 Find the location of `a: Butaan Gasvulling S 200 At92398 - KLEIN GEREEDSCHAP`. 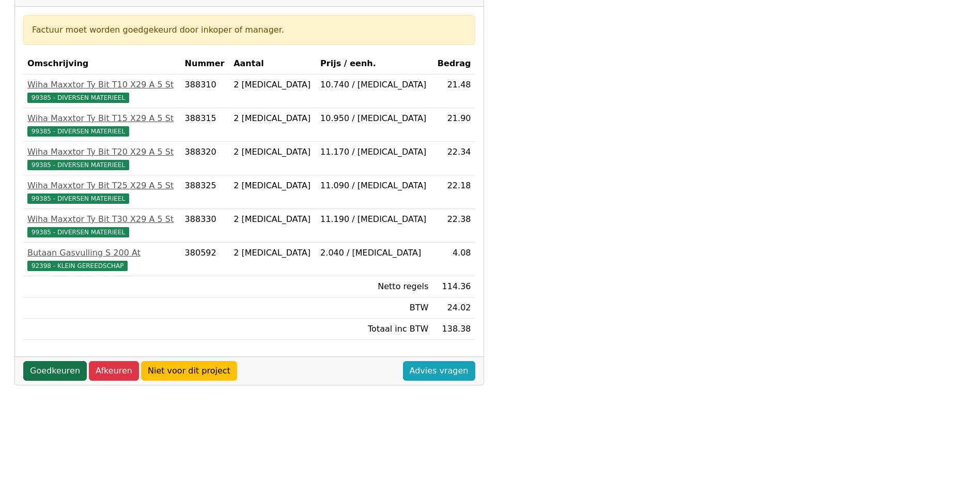

a: Butaan Gasvulling S 200 At92398 - KLEIN GEREEDSCHAP is located at coordinates (102, 259).